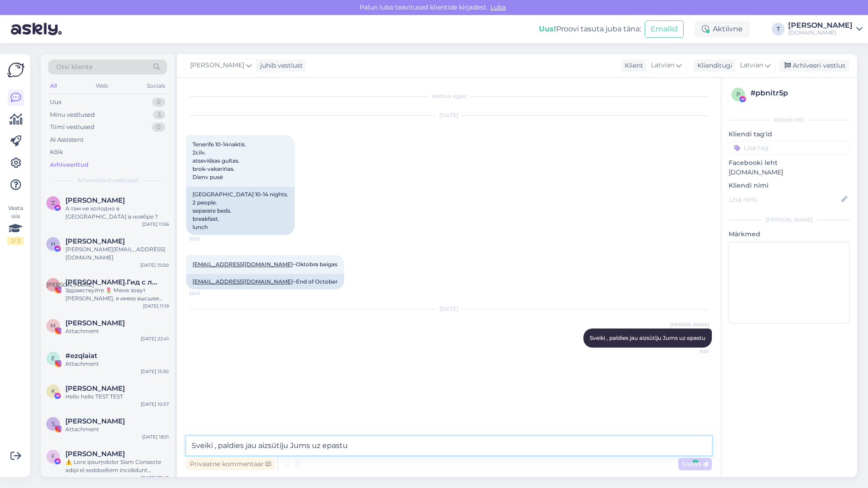 This screenshot has width=868, height=488. What do you see at coordinates (789, 120) in the screenshot?
I see `div: Kliendi info` at bounding box center [789, 120].